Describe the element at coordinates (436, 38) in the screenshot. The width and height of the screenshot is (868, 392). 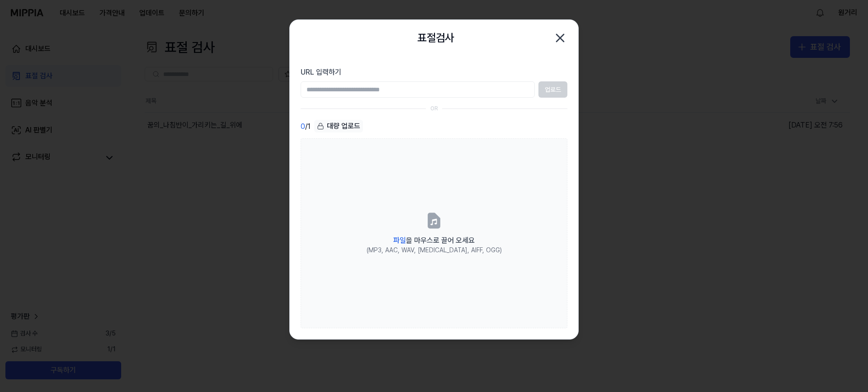
I see `h2: 표절검사` at that location.